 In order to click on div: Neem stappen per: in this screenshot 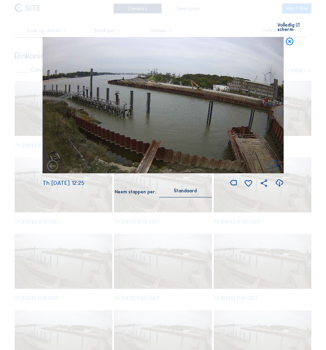, I will do `click(135, 192)`.